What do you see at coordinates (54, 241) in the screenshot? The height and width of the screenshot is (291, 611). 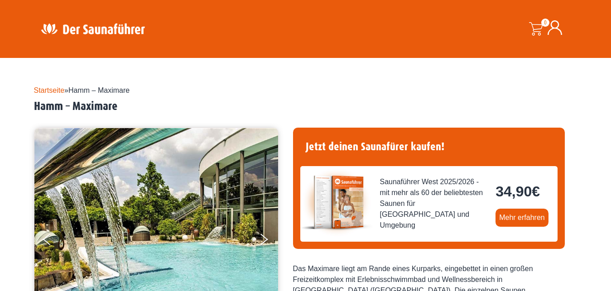 I see `button: Previous` at bounding box center [54, 241].